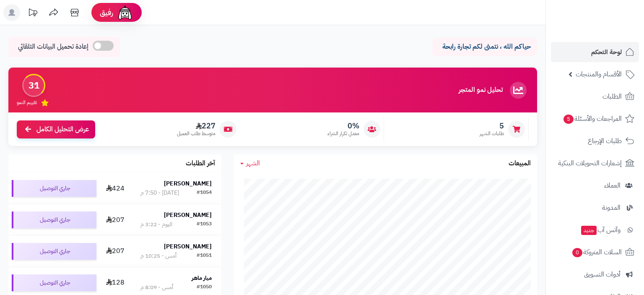  I want to click on a: المدونة, so click(595, 208).